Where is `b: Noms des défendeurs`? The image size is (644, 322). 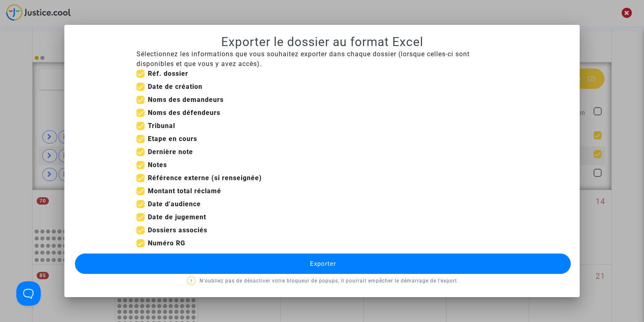 b: Noms des défendeurs is located at coordinates (184, 113).